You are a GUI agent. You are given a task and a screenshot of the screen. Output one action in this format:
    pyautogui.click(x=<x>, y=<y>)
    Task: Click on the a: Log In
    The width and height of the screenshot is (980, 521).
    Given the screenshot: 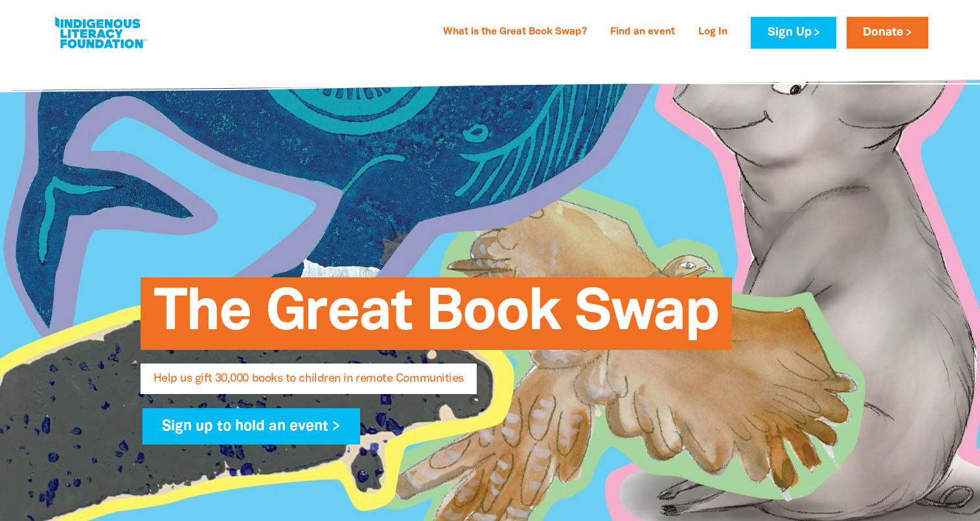 What is the action you would take?
    pyautogui.click(x=713, y=32)
    